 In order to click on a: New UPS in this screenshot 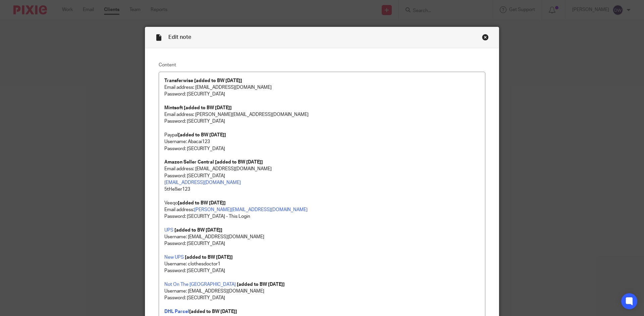, I will do `click(174, 257)`.